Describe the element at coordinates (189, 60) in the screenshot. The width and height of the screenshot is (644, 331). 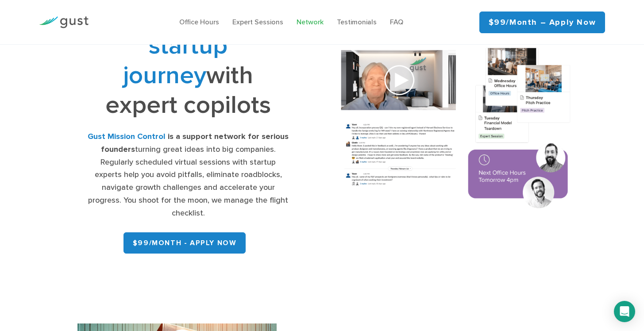
I see `h1: with expert copilots` at that location.